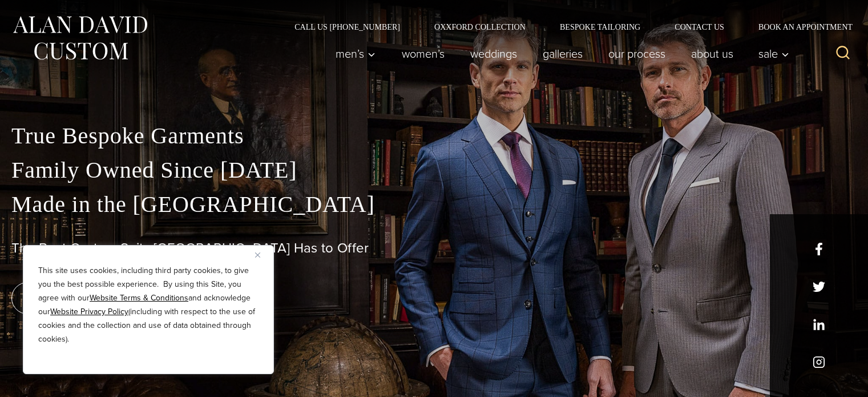  Describe the element at coordinates (139, 298) in the screenshot. I see `a: Website Terms & Conditions` at that location.